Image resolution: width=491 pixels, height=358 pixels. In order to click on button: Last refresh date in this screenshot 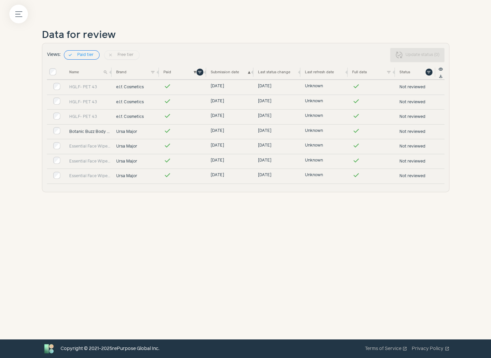, I will do `click(319, 72)`.